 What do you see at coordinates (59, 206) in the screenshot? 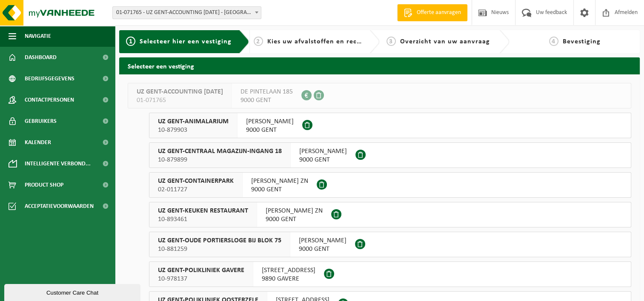
I see `span: Acceptatievoorwaarden` at bounding box center [59, 206].